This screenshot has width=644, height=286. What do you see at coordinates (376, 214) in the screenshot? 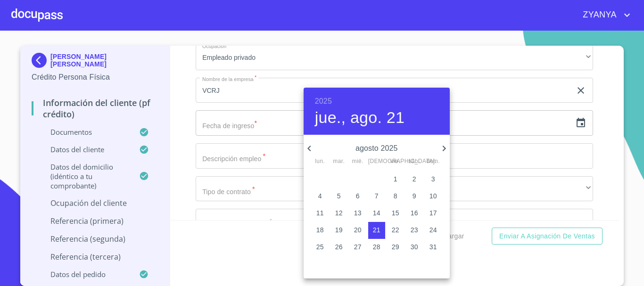
I see `button: 14` at bounding box center [376, 214].